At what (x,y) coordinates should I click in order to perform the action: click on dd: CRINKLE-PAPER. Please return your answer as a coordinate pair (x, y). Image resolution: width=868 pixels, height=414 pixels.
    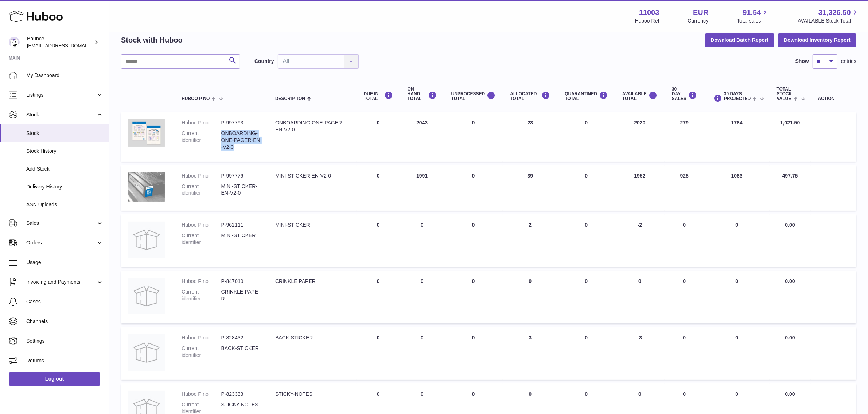
    Looking at the image, I should click on (241, 295).